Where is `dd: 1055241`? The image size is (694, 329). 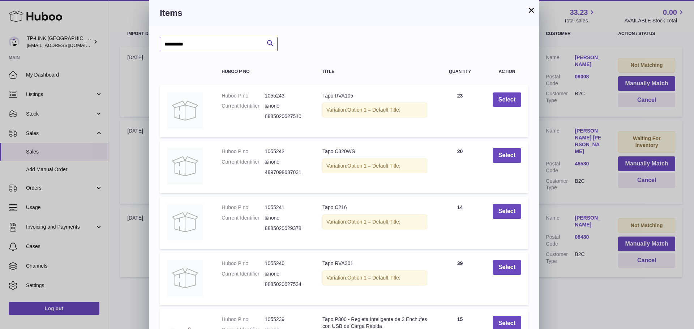
dd: 1055241 is located at coordinates (286, 207).